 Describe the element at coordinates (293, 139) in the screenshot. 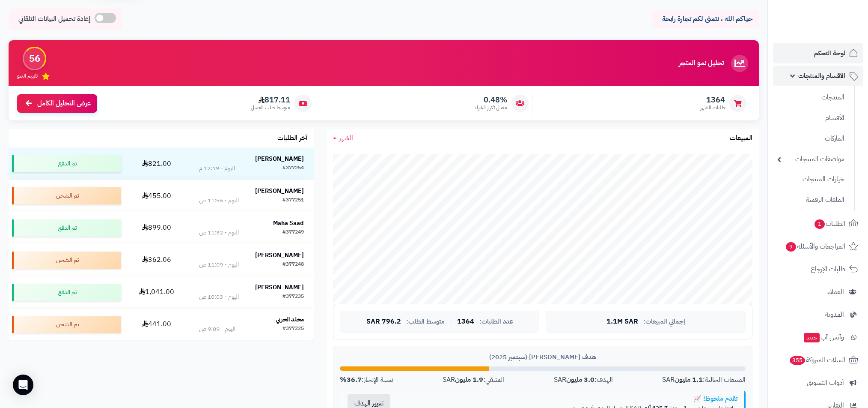

I see `h3: آخر الطلبات` at that location.